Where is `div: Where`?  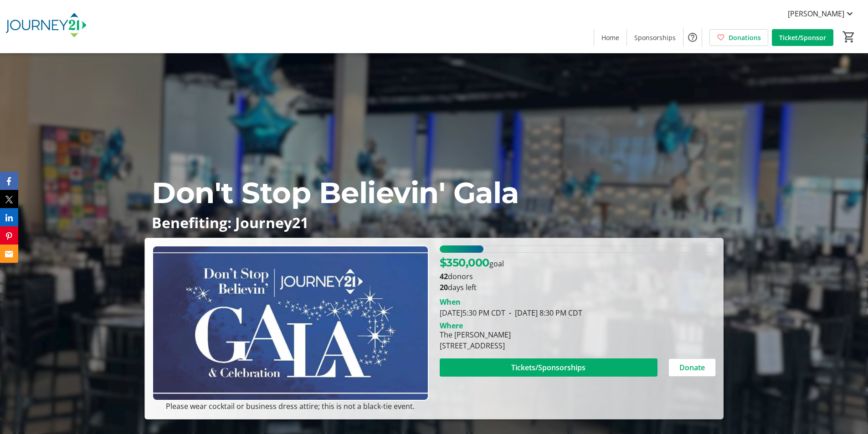
div: Where is located at coordinates (451, 326).